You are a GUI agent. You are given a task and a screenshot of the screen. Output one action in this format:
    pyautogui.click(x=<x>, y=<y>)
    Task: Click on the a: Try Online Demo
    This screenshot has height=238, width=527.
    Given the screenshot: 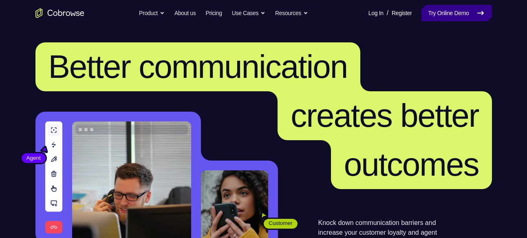 What is the action you would take?
    pyautogui.click(x=457, y=13)
    